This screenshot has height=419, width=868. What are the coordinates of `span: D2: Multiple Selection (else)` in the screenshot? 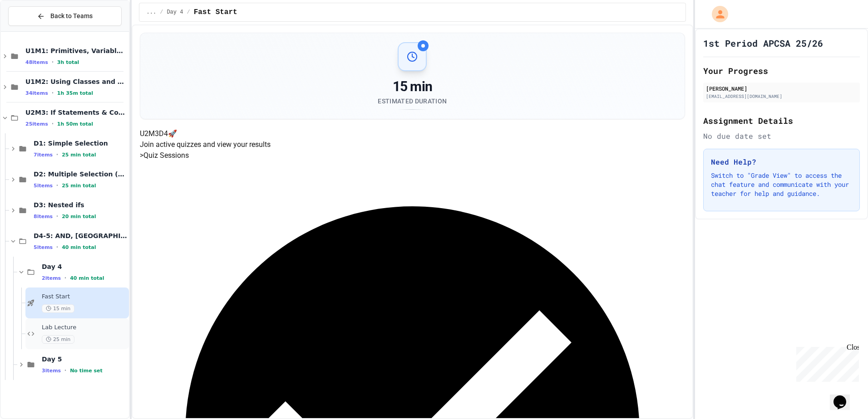 It's located at (80, 174).